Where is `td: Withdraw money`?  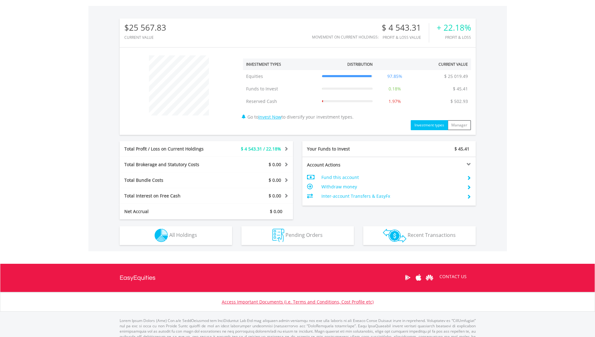
td: Withdraw money is located at coordinates (392, 187).